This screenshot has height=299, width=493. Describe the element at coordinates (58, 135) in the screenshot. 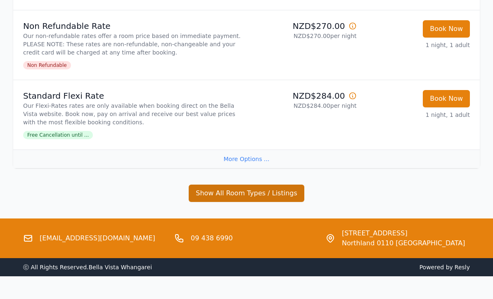

I see `span: Free Cancellation until ...` at that location.